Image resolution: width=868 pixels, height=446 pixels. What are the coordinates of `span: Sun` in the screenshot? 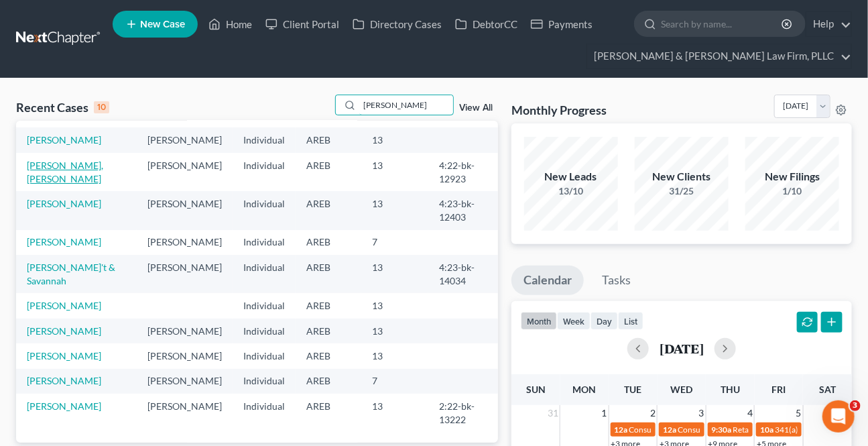 It's located at (536, 389).